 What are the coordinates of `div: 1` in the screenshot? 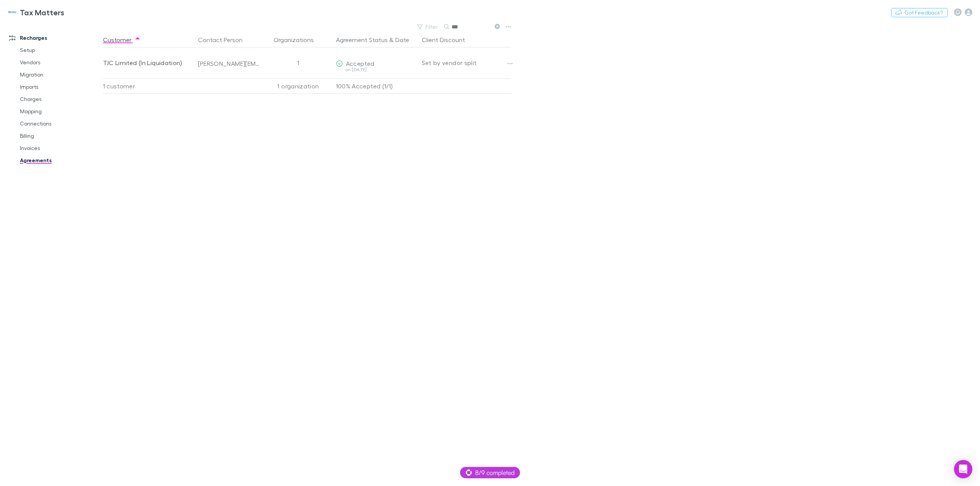 It's located at (298, 62).